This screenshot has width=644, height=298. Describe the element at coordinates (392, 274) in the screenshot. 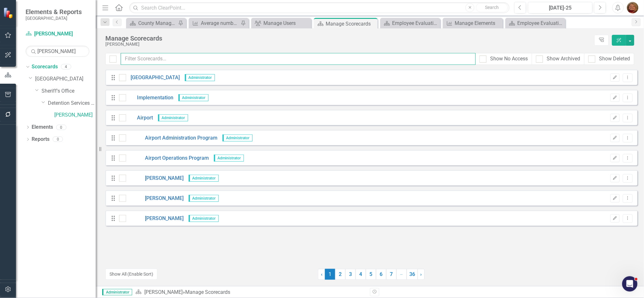

I see `a: 7` at that location.